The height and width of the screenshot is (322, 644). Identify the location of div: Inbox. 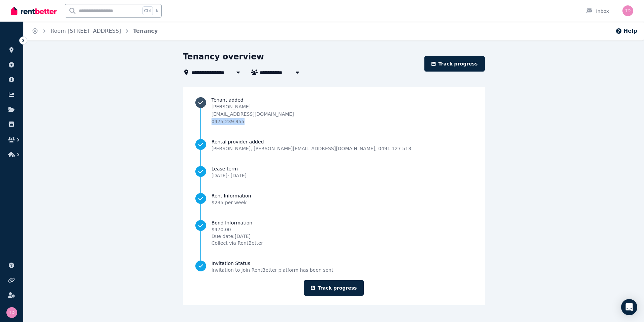
(597, 11).